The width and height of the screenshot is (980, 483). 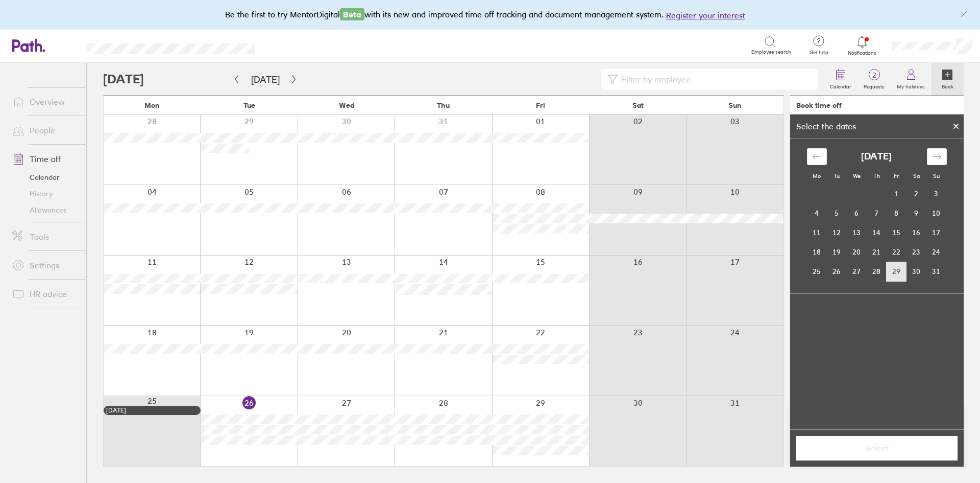 What do you see at coordinates (916, 176) in the screenshot?
I see `small: Sa` at bounding box center [916, 176].